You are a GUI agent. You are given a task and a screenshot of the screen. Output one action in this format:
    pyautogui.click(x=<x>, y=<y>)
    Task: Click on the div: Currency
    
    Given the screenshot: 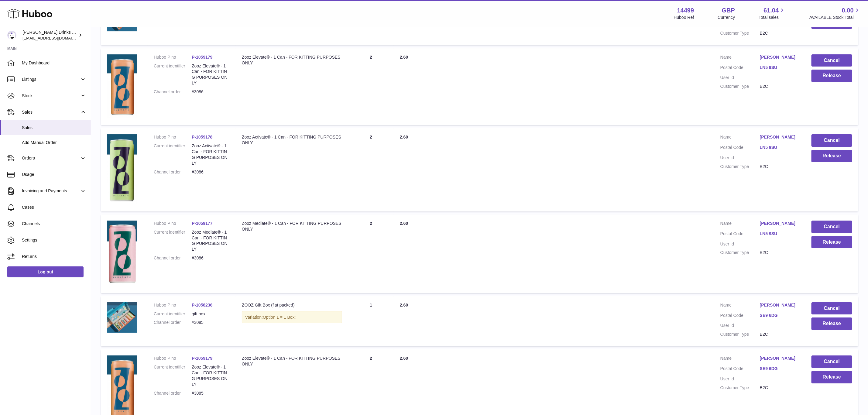 What is the action you would take?
    pyautogui.click(x=727, y=17)
    